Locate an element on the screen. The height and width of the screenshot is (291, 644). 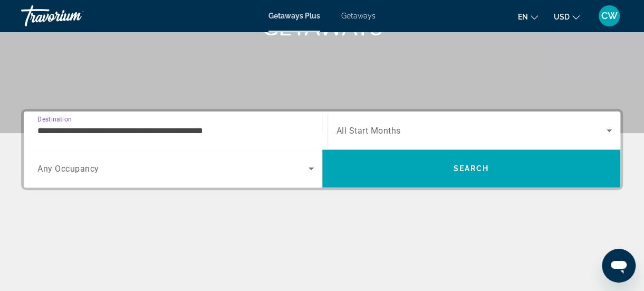
a: Travorium is located at coordinates (74, 16).